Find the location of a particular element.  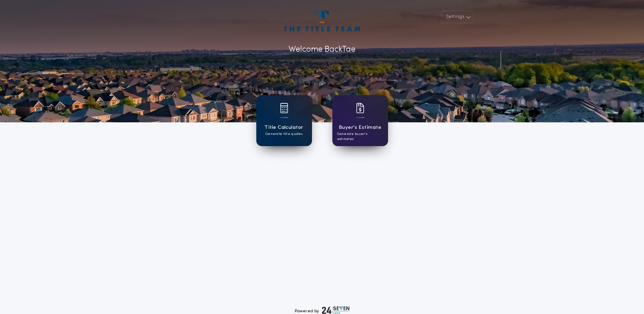

p: Welcome Back Tae is located at coordinates (322, 50).